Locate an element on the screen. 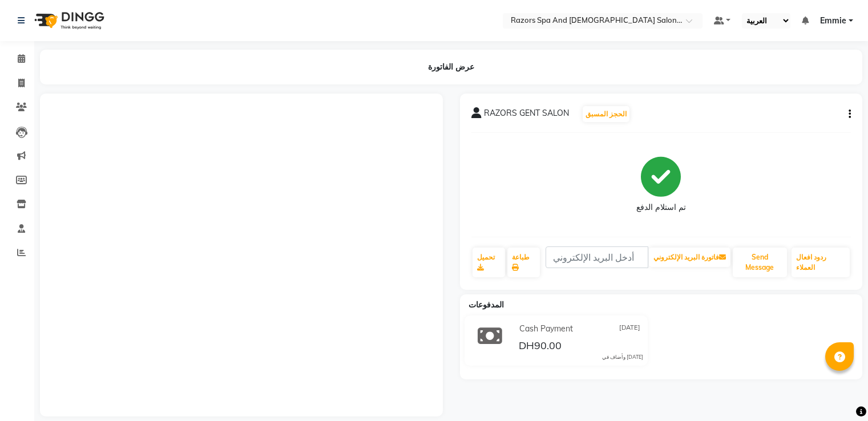  button: فاتورة البريد الإلكتروني is located at coordinates (690, 257).